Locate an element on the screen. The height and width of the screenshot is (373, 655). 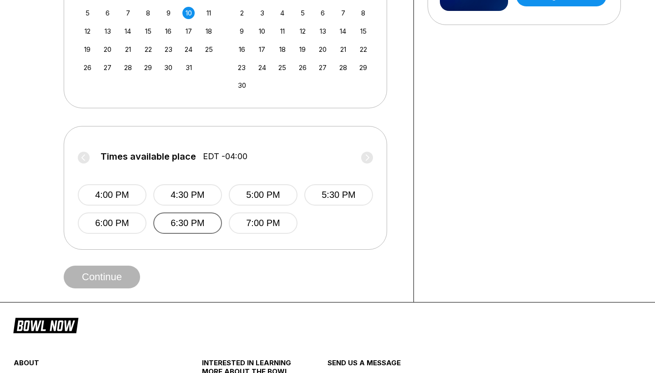
div: Choose Tuesday, October 28th, 2025 is located at coordinates (128, 67).